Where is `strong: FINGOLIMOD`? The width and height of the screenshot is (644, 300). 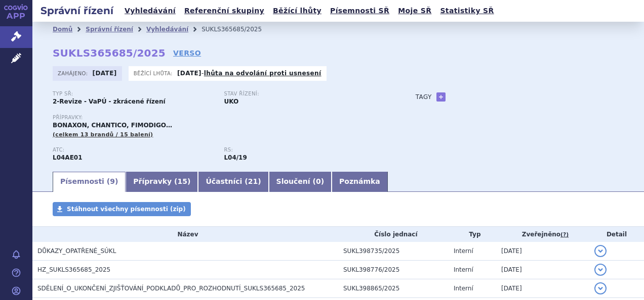
strong: FINGOLIMOD is located at coordinates (67, 158).